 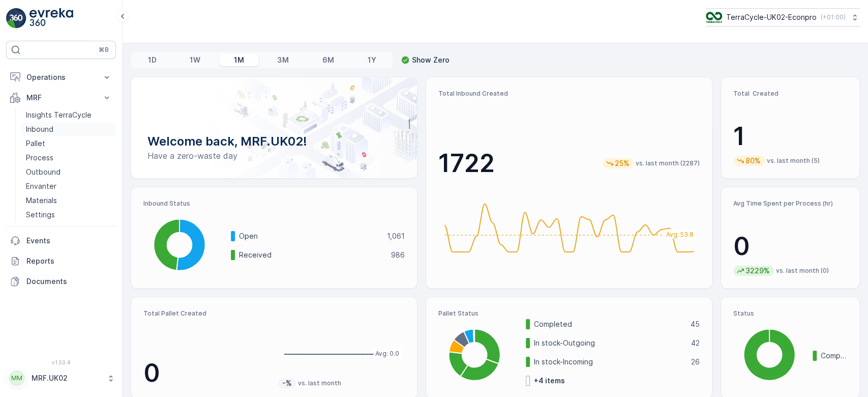 I want to click on a: Settings, so click(x=68, y=215).